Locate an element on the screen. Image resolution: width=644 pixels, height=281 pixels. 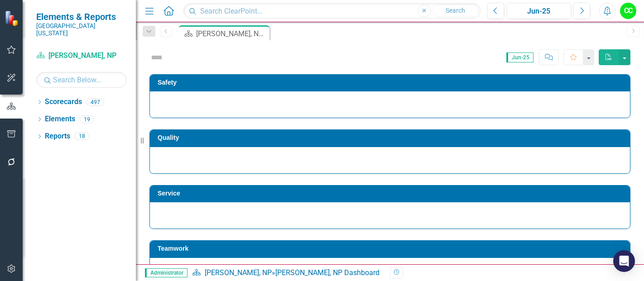
div: CC is located at coordinates (628, 11).